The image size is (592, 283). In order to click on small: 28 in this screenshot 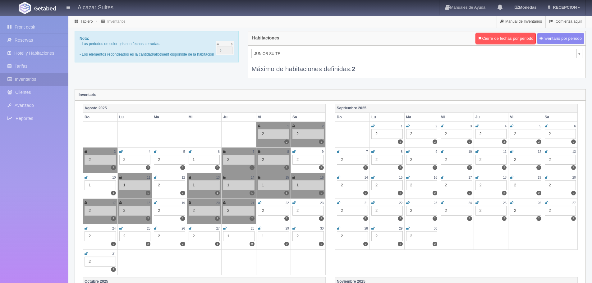, I will do `click(253, 229)`.